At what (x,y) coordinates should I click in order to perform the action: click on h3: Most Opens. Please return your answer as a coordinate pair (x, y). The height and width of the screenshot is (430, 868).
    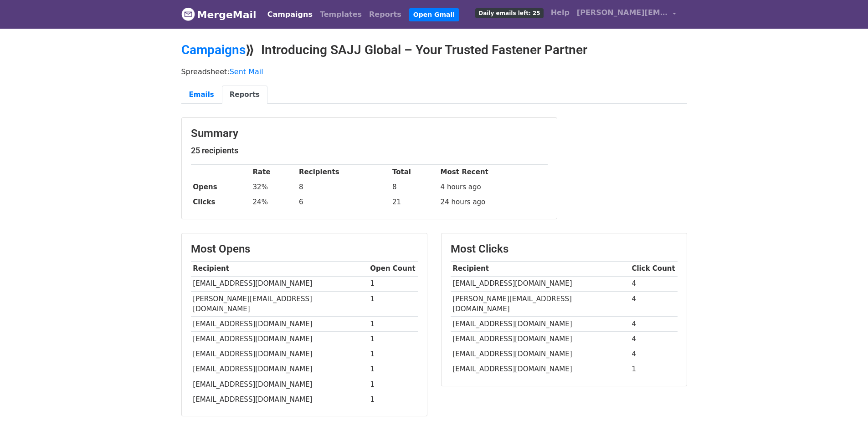
    Looking at the image, I should click on (304, 249).